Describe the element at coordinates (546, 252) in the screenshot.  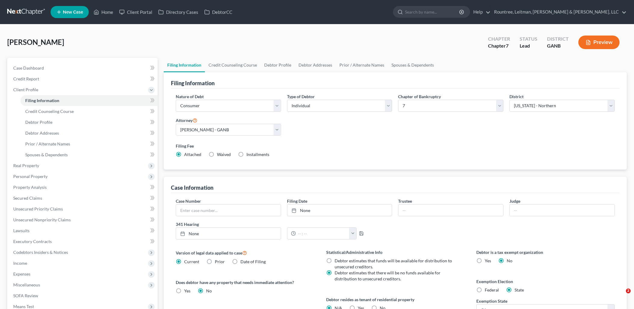
I see `label: Debtor is a tax exempt organization` at that location.